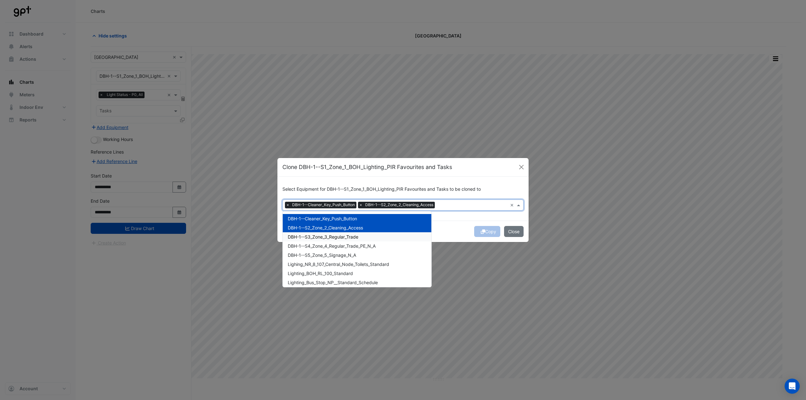 The height and width of the screenshot is (400, 806). Describe the element at coordinates (403, 189) in the screenshot. I see `h6: Select Equipment for DBH-1--S1_Zone_1_BOH_Lighting_PIR Favourites and Tasks to be cloned to` at that location.